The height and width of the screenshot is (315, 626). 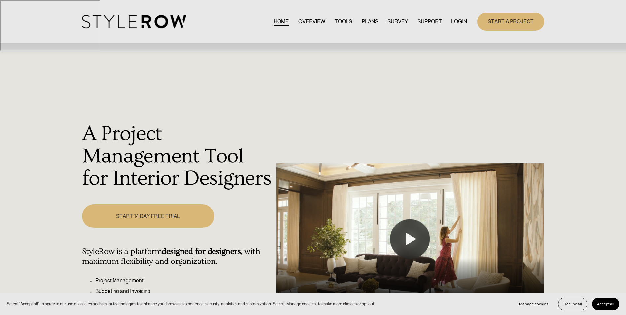 What do you see at coordinates (572, 304) in the screenshot?
I see `span: Decline all` at bounding box center [572, 304].